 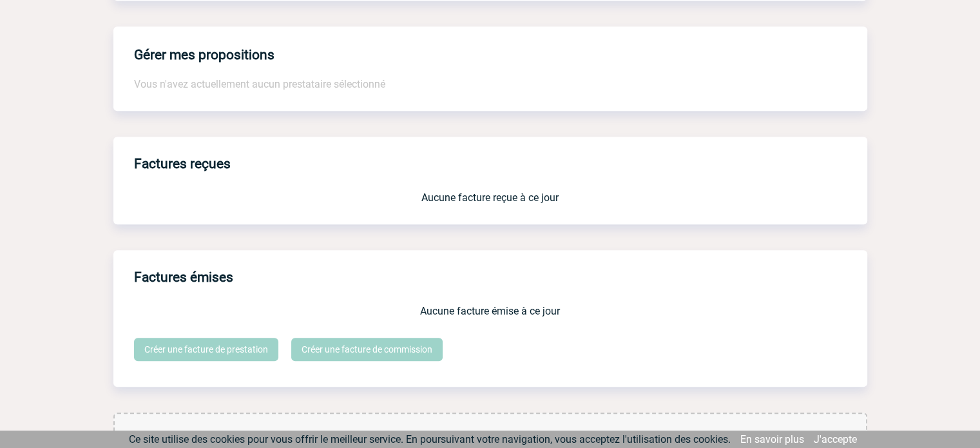 What do you see at coordinates (367, 349) in the screenshot?
I see `a: Créer une facture de commission` at bounding box center [367, 349].